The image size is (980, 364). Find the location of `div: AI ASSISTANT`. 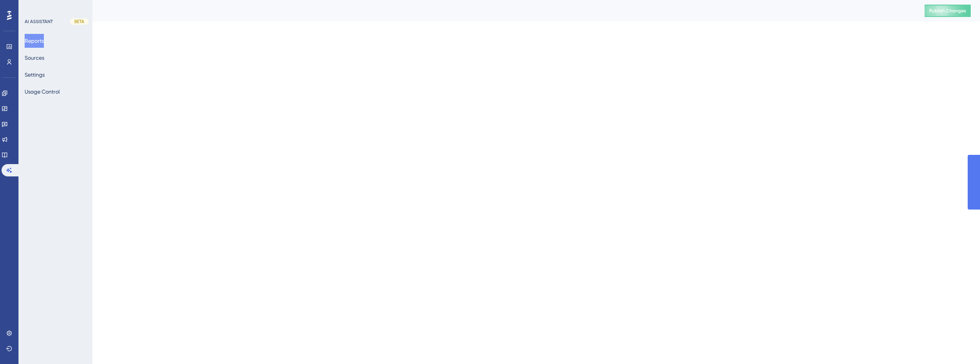

div: AI ASSISTANT is located at coordinates (38, 22).